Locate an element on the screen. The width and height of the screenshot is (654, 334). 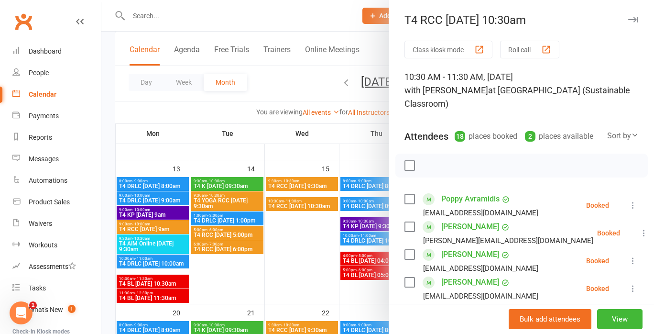
a: Waivers is located at coordinates (56, 223).